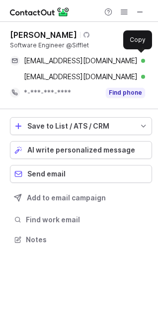 Image resolution: width=158 pixels, height=318 pixels. Describe the element at coordinates (81, 220) in the screenshot. I see `button: Find work email` at that location.